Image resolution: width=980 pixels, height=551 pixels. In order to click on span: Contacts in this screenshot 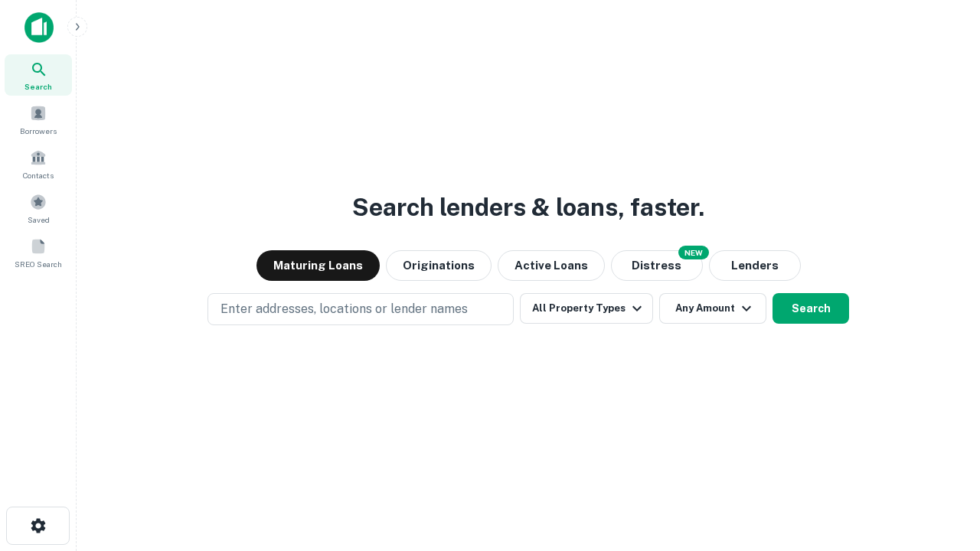, I will do `click(38, 175)`.